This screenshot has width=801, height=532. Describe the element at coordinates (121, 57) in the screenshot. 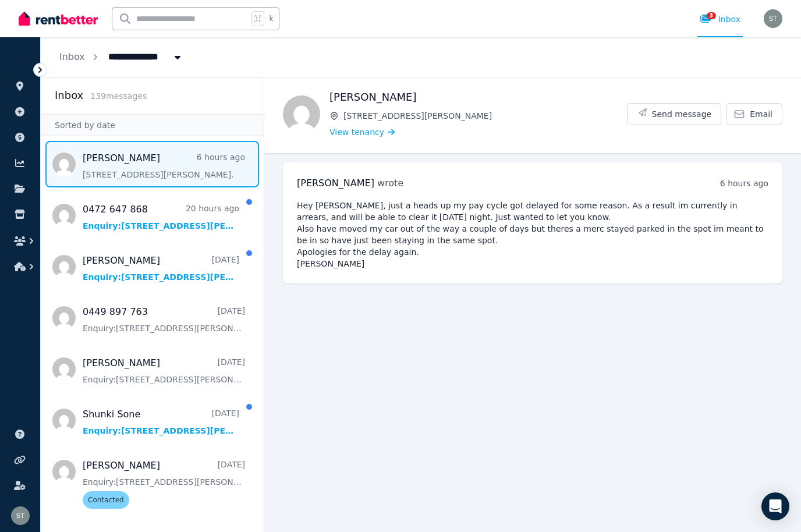

I see `nav: Breadcrumb` at that location.